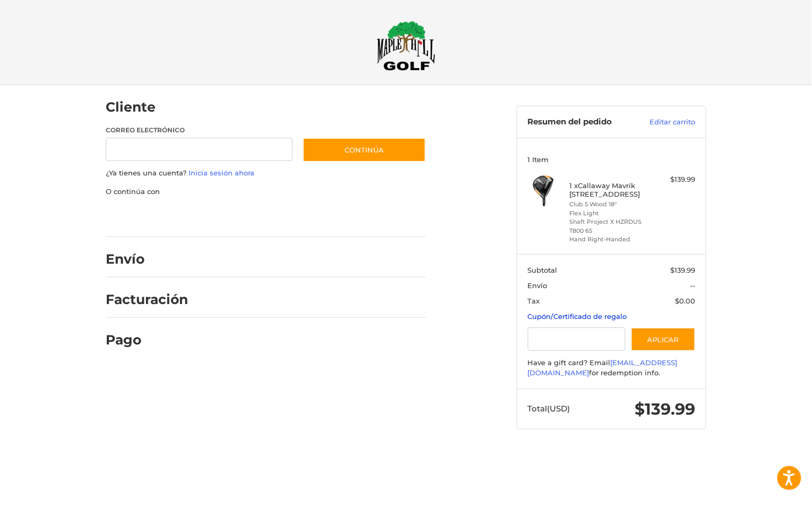  What do you see at coordinates (200, 130) in the screenshot?
I see `label: Correo electrónico` at bounding box center [200, 130].